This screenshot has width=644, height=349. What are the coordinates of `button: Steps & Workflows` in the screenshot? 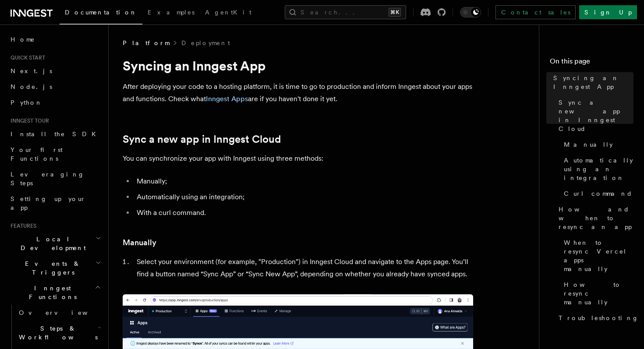 It's located at (59, 333).